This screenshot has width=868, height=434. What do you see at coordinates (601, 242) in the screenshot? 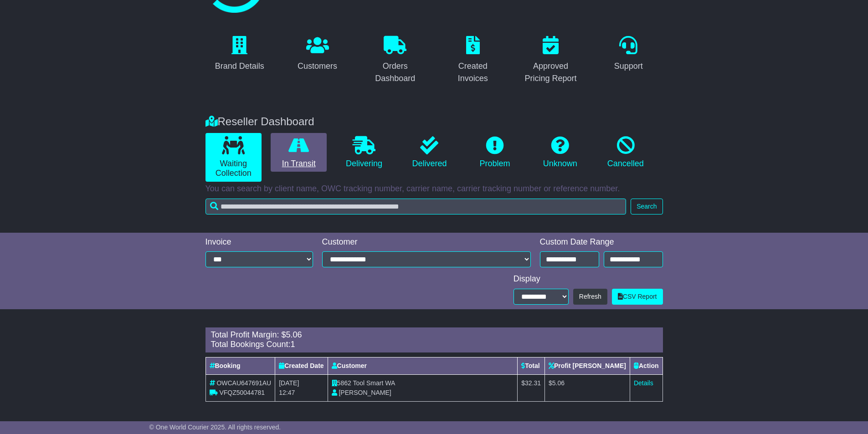
I see `div: Custom Date Range` at bounding box center [601, 242].